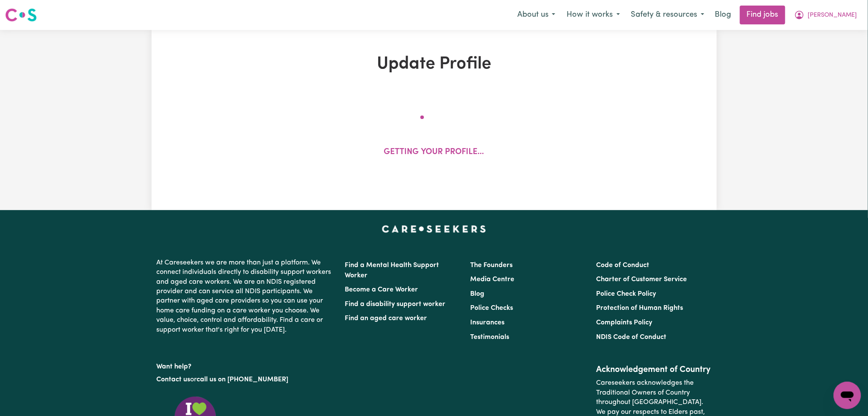  I want to click on h1: Update Profile, so click(434, 64).